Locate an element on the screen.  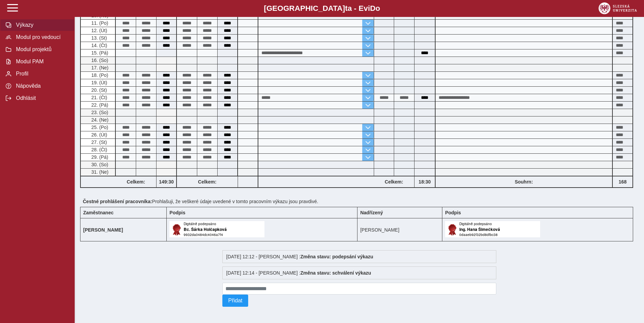
span: 16. (So) is located at coordinates (99, 60).